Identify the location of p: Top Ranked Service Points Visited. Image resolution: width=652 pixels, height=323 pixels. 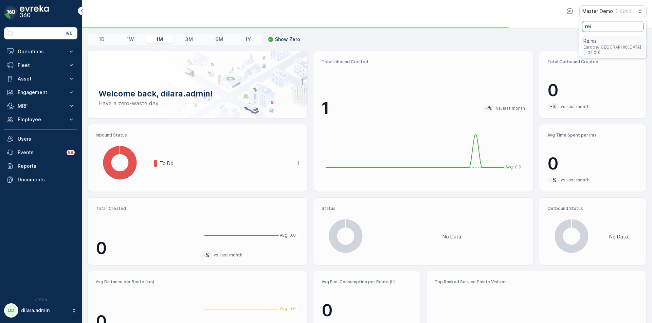
(536, 282).